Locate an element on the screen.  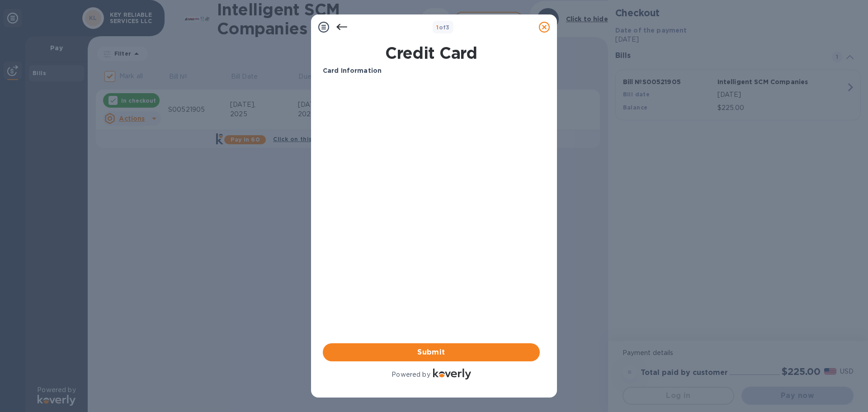
h1: Credit Card is located at coordinates (432, 53).